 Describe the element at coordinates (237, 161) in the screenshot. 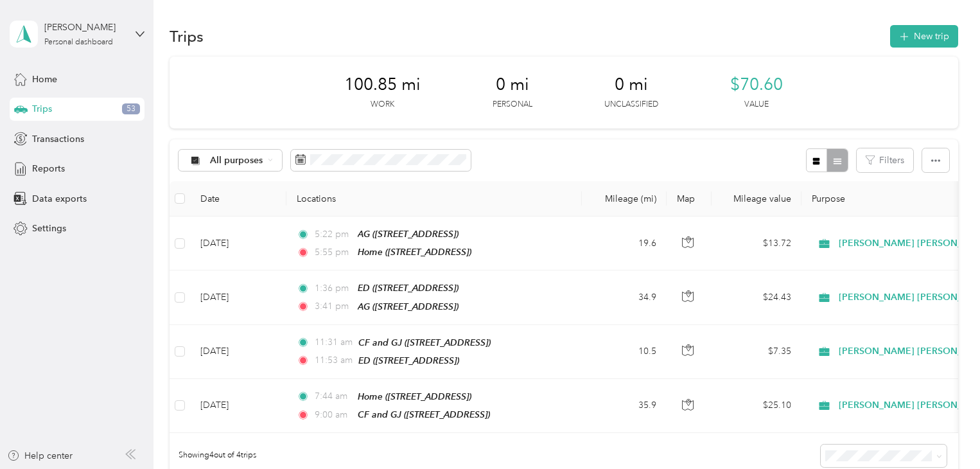

I see `span: All purposes` at that location.